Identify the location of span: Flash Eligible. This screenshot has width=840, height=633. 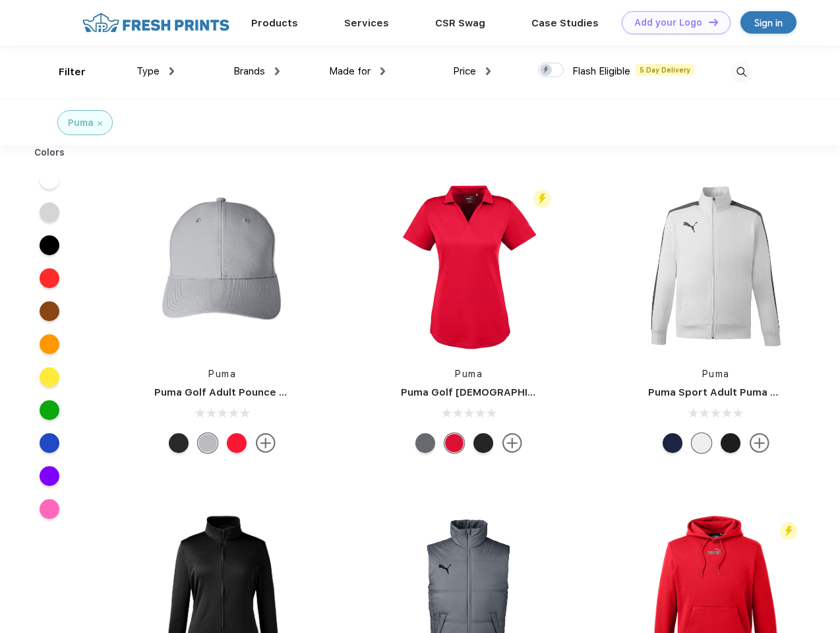
(601, 71).